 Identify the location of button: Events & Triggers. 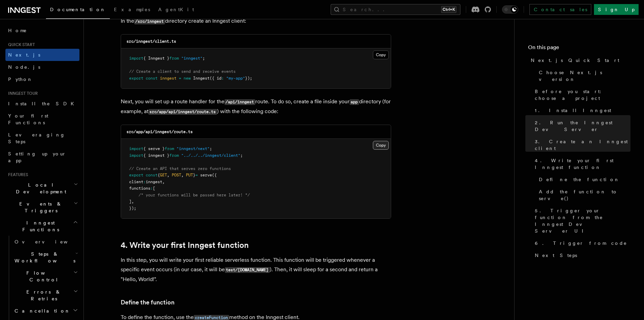
(42, 207).